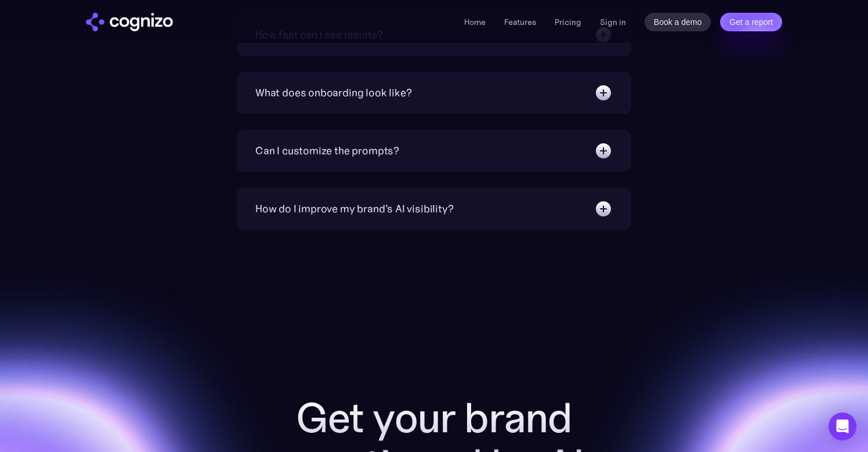  What do you see at coordinates (474, 22) in the screenshot?
I see `a: Home` at bounding box center [474, 22].